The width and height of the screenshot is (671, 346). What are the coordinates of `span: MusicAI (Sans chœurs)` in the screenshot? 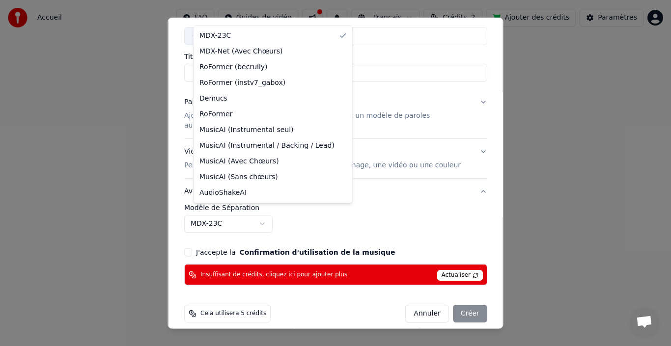 It's located at (239, 177).